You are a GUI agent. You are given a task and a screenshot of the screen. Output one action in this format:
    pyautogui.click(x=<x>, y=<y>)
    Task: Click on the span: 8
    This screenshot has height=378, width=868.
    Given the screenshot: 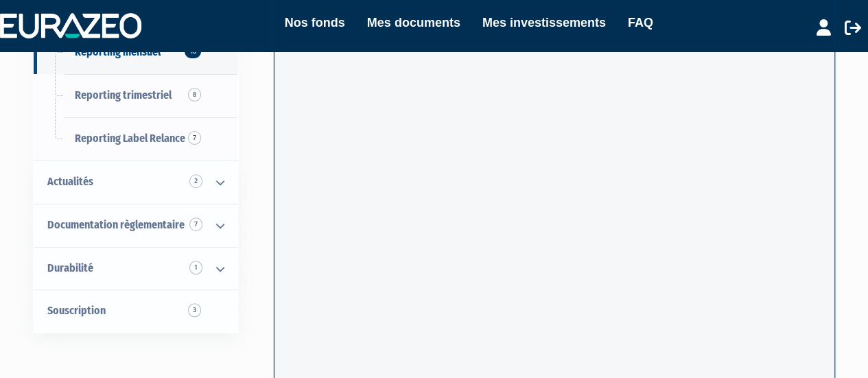 What is the action you would take?
    pyautogui.click(x=194, y=94)
    